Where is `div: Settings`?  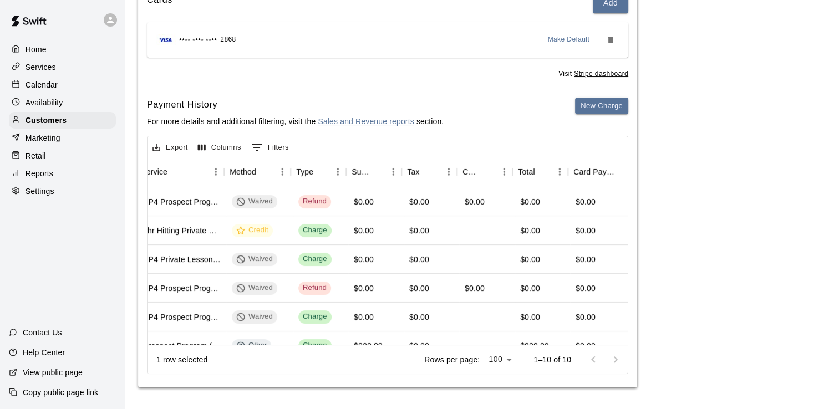 div: Settings is located at coordinates (62, 191).